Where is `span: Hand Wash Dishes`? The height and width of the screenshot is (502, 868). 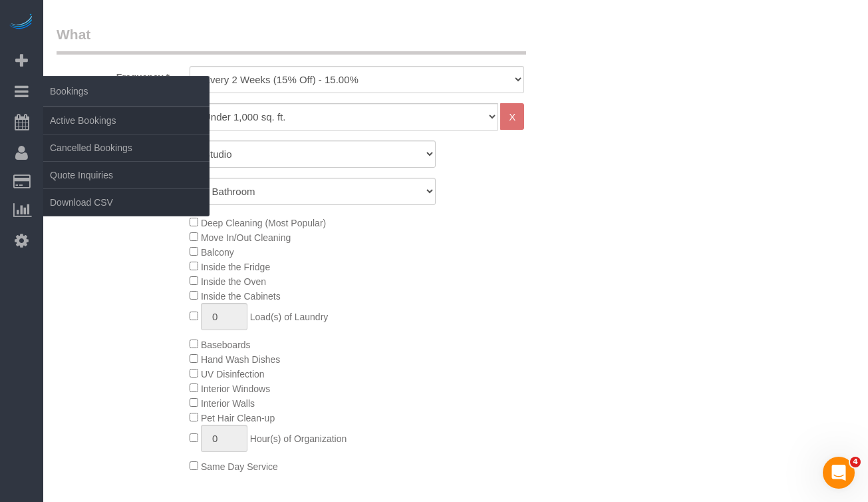 span: Hand Wash Dishes is located at coordinates (240, 360).